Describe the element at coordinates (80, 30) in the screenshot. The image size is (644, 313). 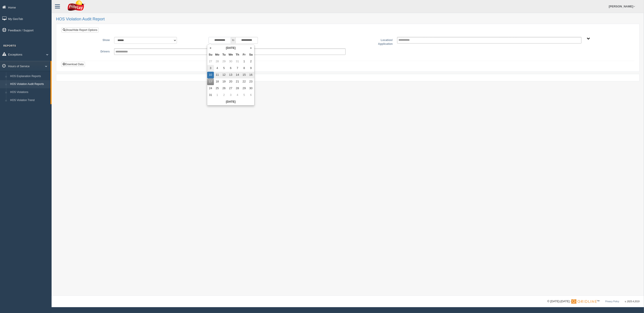
I see `a: Show/Hide Report Options` at that location.